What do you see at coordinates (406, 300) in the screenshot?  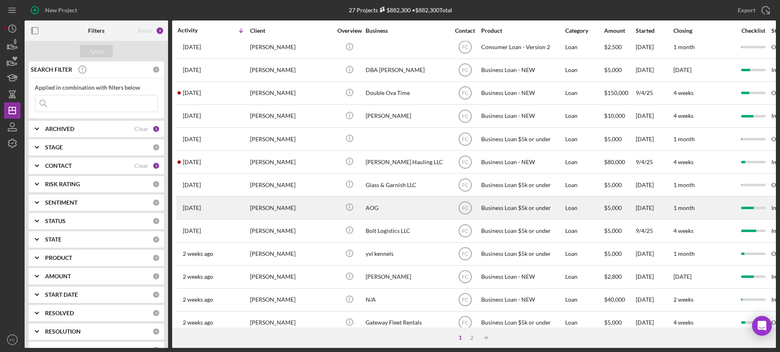 I see `div: N/A` at bounding box center [406, 300].